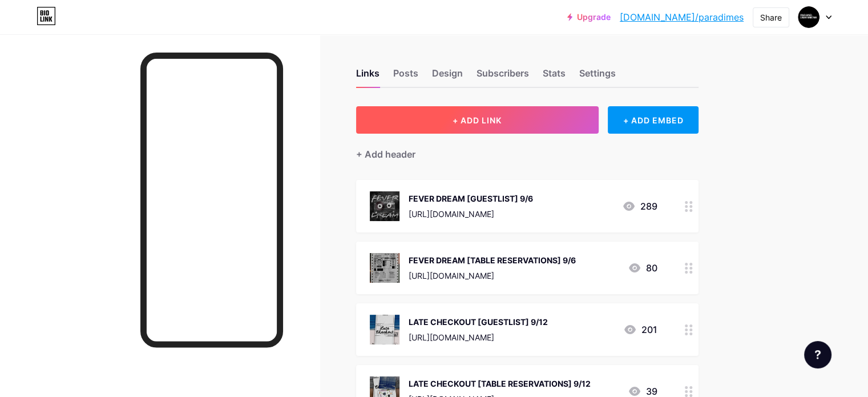 Image resolution: width=868 pixels, height=397 pixels. What do you see at coordinates (385, 268) in the screenshot?
I see `img: FEVER DREAM [TABLE RESERVATIONS] 9/6` at bounding box center [385, 268].